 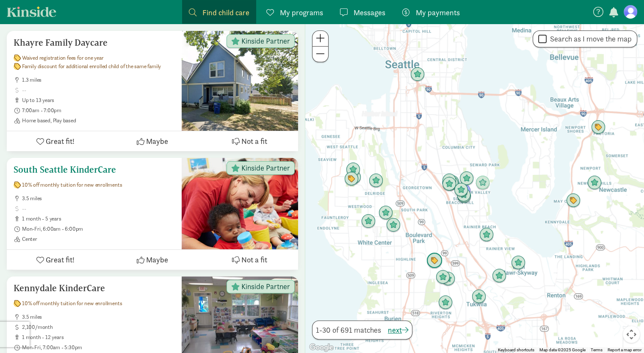 What do you see at coordinates (98, 111) in the screenshot?
I see `span: 7:00am - 7:00pm` at bounding box center [98, 111].